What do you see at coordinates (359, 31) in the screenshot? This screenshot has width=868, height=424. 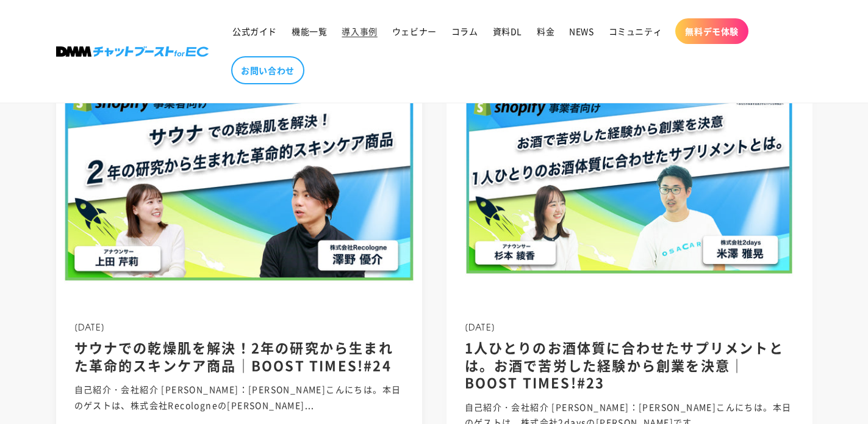 I see `a: 導入事例` at bounding box center [359, 31].